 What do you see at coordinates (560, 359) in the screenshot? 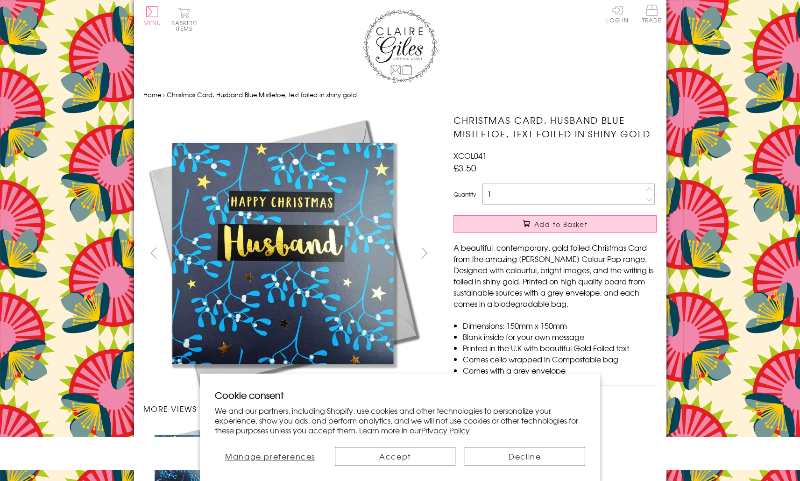
I see `li: Comes cello wrapped in Compostable bag` at bounding box center [560, 359].